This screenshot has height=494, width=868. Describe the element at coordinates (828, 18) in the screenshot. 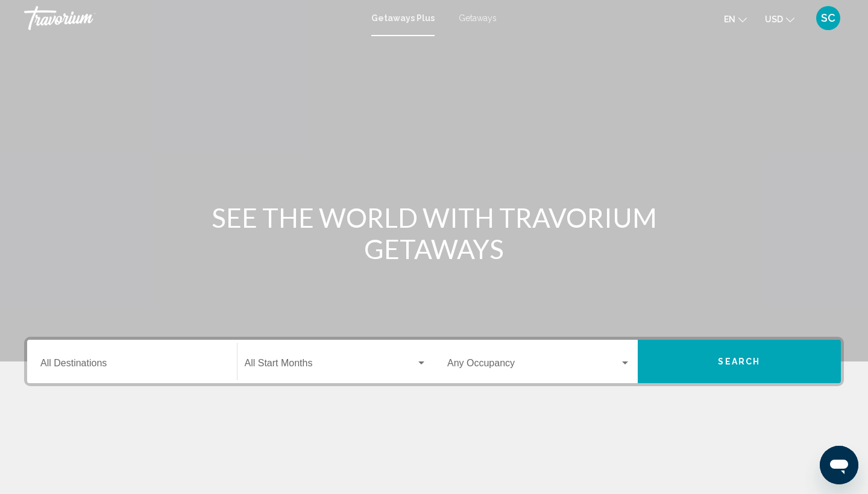

I see `span: SC` at that location.